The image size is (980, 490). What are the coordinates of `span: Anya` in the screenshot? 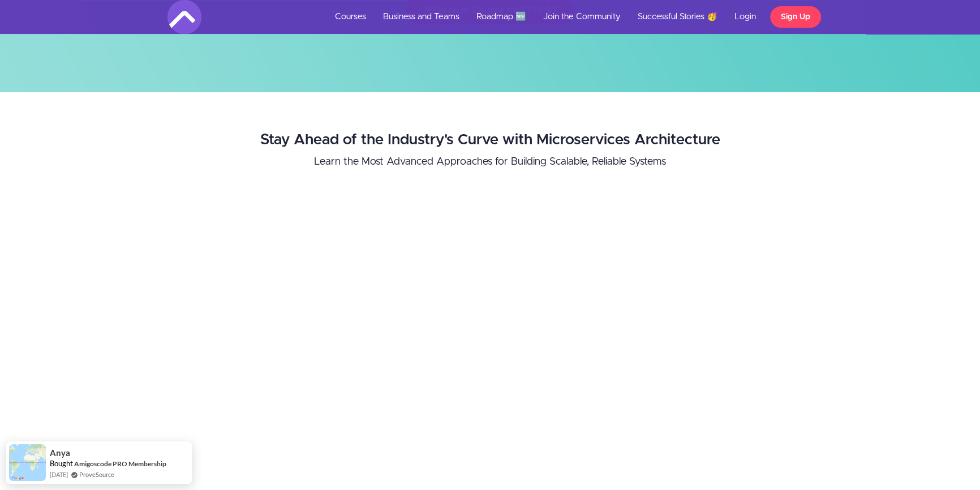 It's located at (60, 452).